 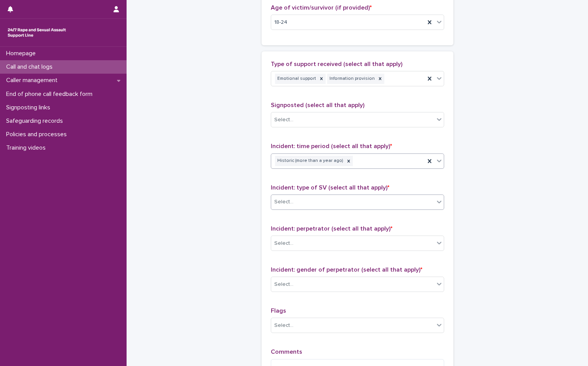 What do you see at coordinates (37, 33) in the screenshot?
I see `img: rhQMoQhaT3yELyF149Cw` at bounding box center [37, 33].